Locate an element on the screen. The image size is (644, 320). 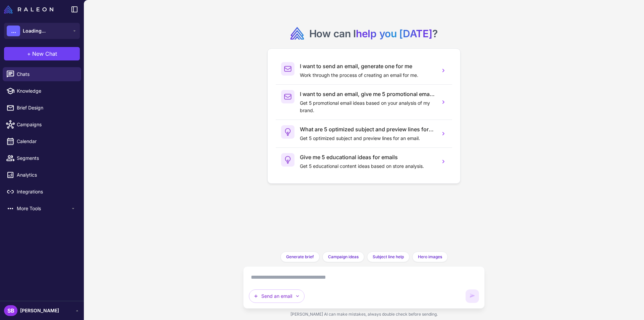
button: Send an email is located at coordinates (277, 296).